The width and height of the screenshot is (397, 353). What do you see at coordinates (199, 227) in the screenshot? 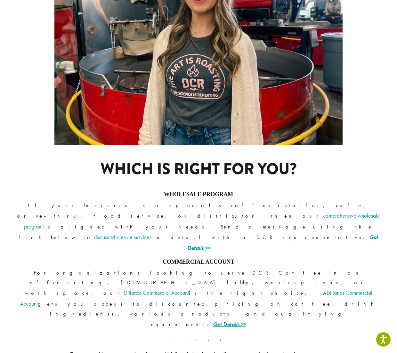
I see `p: If your business is a specialty coffee retailer, cafe, drive-thru, food service, or distributor, ...` at bounding box center [199, 227].